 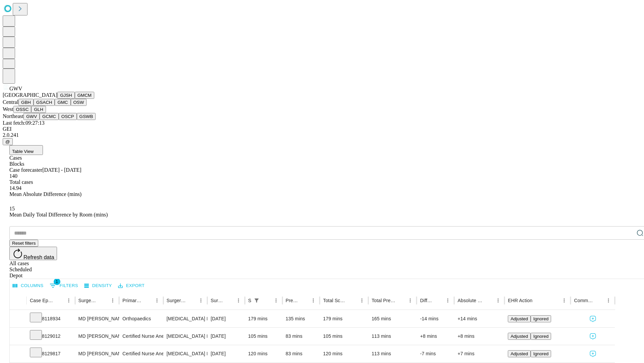 What do you see at coordinates (98, 286) in the screenshot?
I see `button: Density` at bounding box center [98, 286].